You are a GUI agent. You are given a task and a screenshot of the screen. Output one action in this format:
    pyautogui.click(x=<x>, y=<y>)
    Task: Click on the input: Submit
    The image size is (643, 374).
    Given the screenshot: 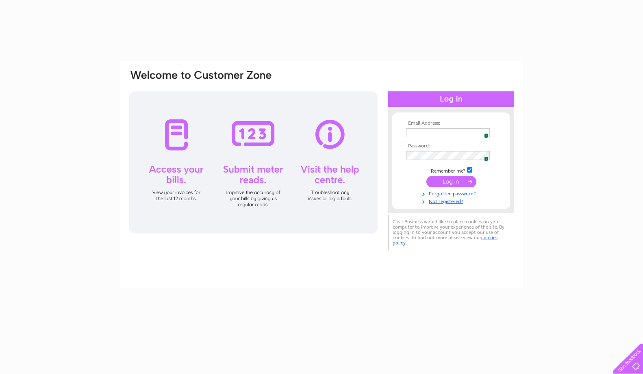 What is the action you would take?
    pyautogui.click(x=451, y=182)
    